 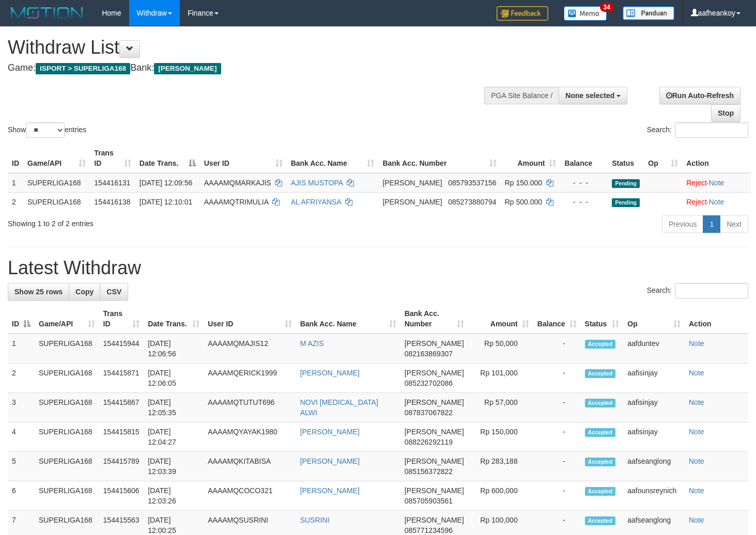 What do you see at coordinates (21, 378) in the screenshot?
I see `td: 2` at bounding box center [21, 378].